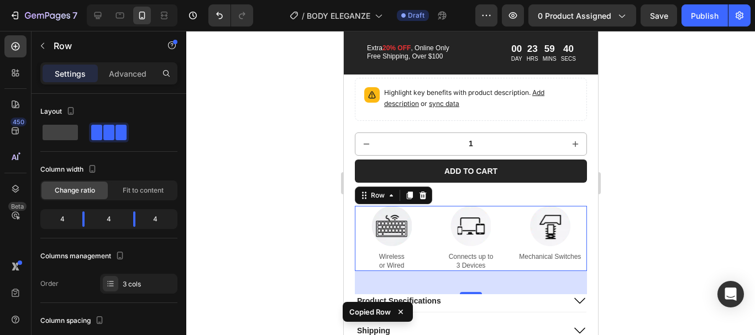 The width and height of the screenshot is (755, 335). I want to click on p: Settings, so click(70, 73).